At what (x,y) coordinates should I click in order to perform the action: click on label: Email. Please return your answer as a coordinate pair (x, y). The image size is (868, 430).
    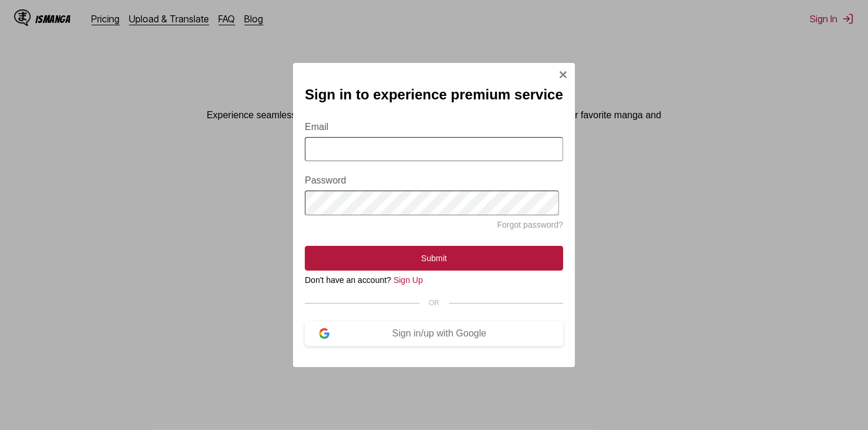
    Looking at the image, I should click on (434, 127).